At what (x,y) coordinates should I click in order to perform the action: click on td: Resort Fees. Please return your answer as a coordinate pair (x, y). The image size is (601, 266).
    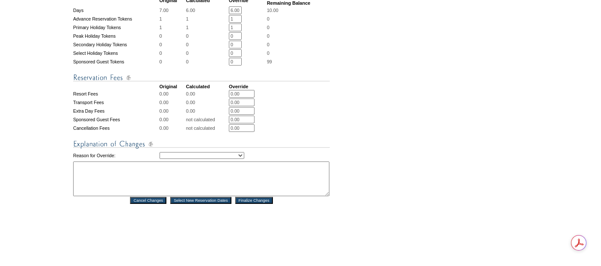
    Looking at the image, I should click on (116, 94).